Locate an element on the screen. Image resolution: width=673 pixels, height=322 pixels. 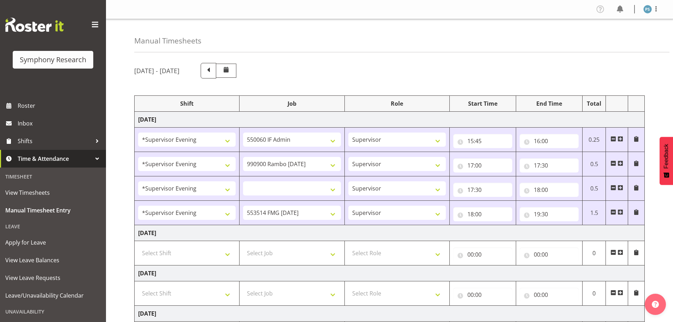
div: Job is located at coordinates (292, 104).